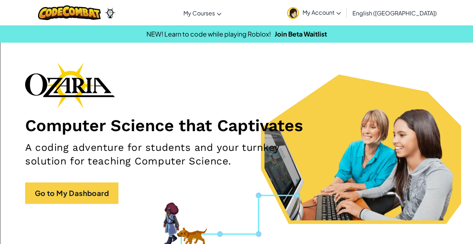 The height and width of the screenshot is (244, 473). What do you see at coordinates (72, 193) in the screenshot?
I see `a: Go to My Dashboard` at bounding box center [72, 193].